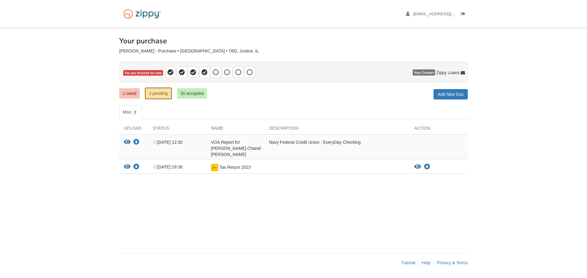 This screenshot has height=278, width=587. Describe the element at coordinates (131, 112) in the screenshot. I see `a: Misc` at that location.